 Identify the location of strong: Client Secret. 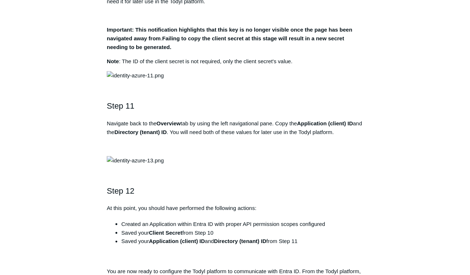
(166, 232).